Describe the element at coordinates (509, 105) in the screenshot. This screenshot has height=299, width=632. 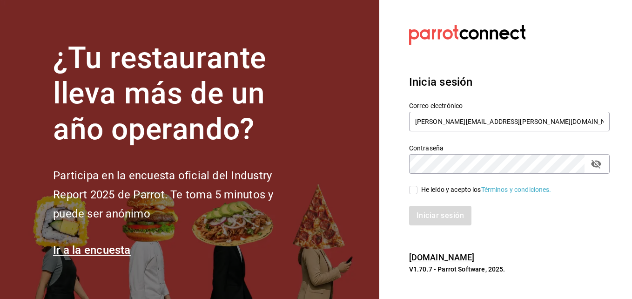
I see `label: Correo electrónico` at that location.